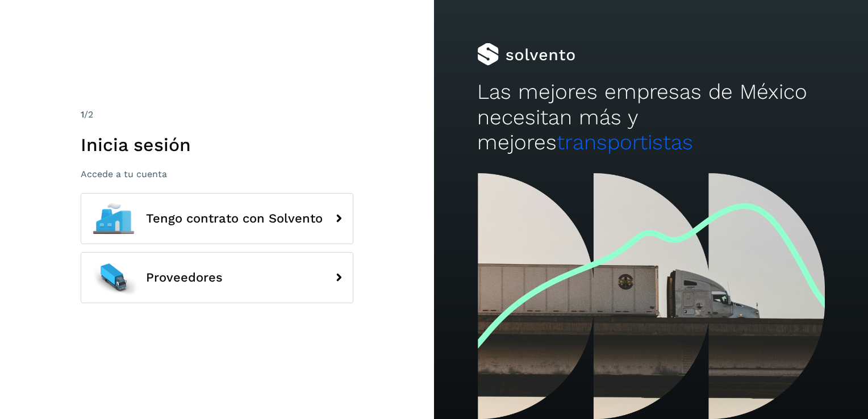  What do you see at coordinates (625, 142) in the screenshot?
I see `span: transportistas` at bounding box center [625, 142].